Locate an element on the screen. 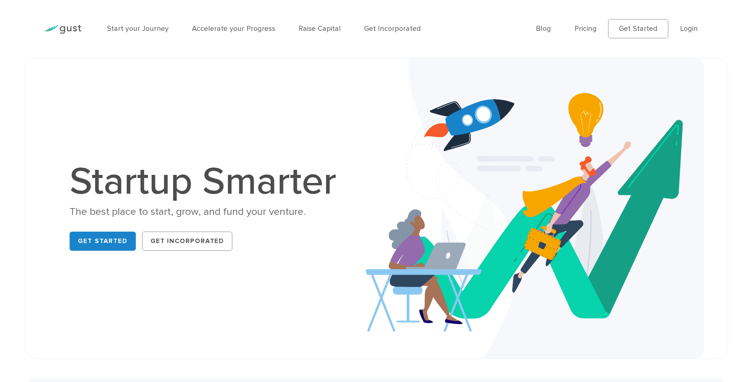 Image resolution: width=753 pixels, height=382 pixels. div: The best place to start, grow, and fund your venture. is located at coordinates (208, 212).